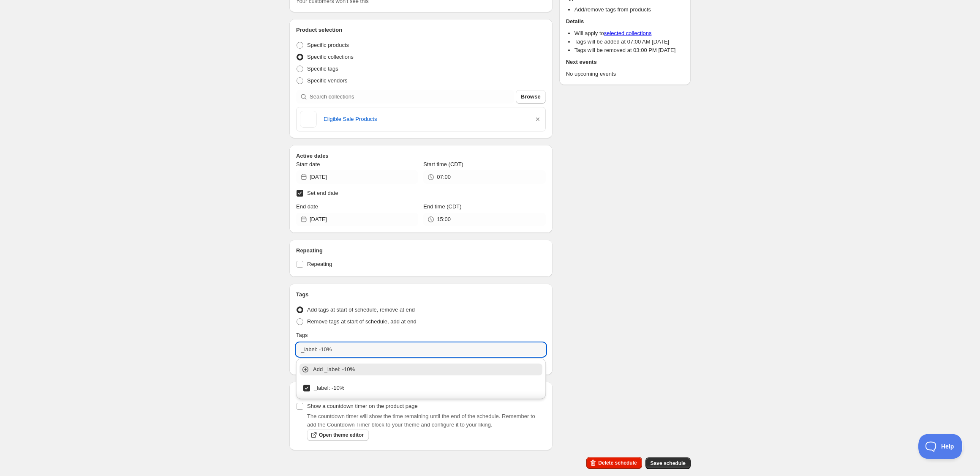 Image resolution: width=980 pixels, height=476 pixels. What do you see at coordinates (361, 309) in the screenshot?
I see `span: Add tags at start of schedule, remove at end` at bounding box center [361, 309].